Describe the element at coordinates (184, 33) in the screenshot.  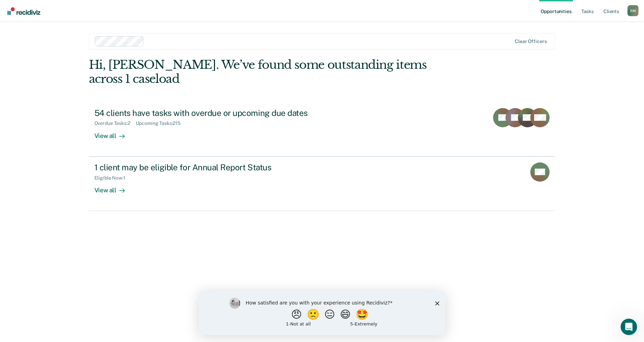
I see `div: 5 - Extremely` at that location.